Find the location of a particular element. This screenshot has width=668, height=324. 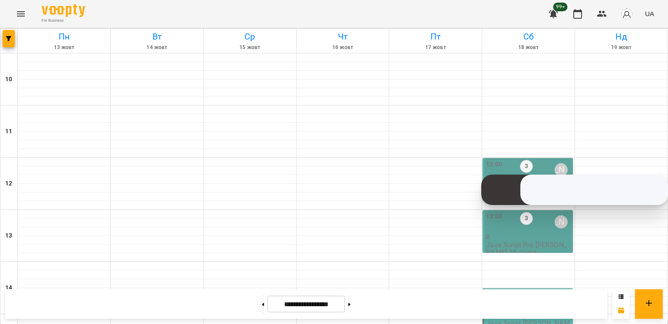

h6: 14 is located at coordinates (9, 288).